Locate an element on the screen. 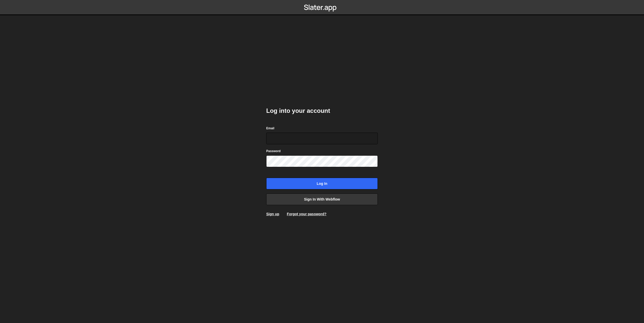 The height and width of the screenshot is (323, 644). a: Forgot your password? is located at coordinates (307, 214).